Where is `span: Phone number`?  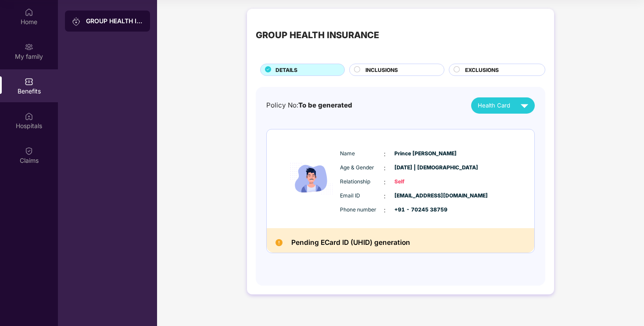
span: Phone number is located at coordinates (362, 209).